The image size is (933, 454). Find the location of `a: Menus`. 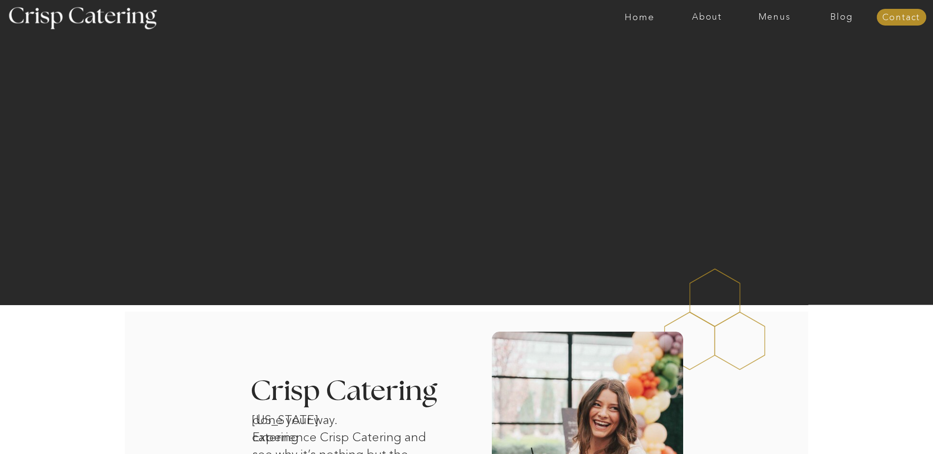

a: Menus is located at coordinates (774, 17).